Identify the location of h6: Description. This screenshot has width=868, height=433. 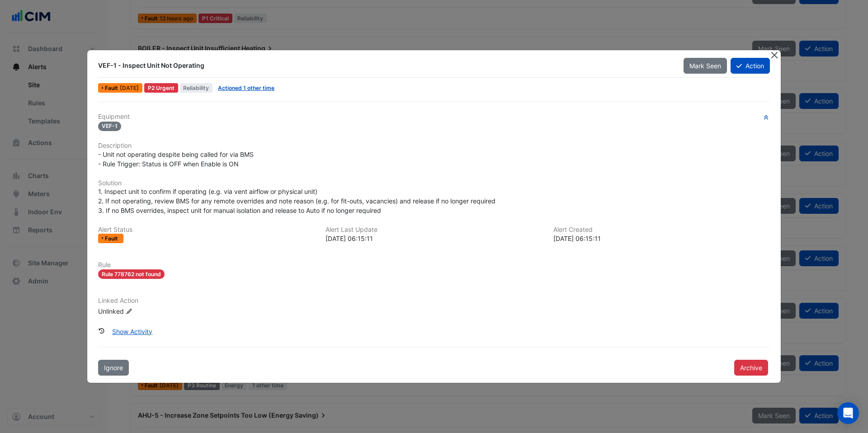
(434, 146).